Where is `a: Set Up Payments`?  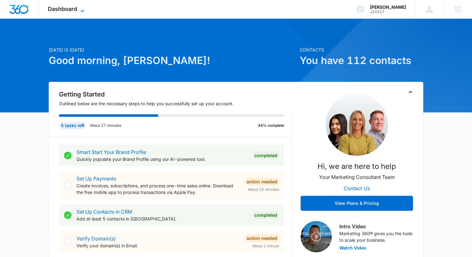
a: Set Up Payments is located at coordinates (96, 179).